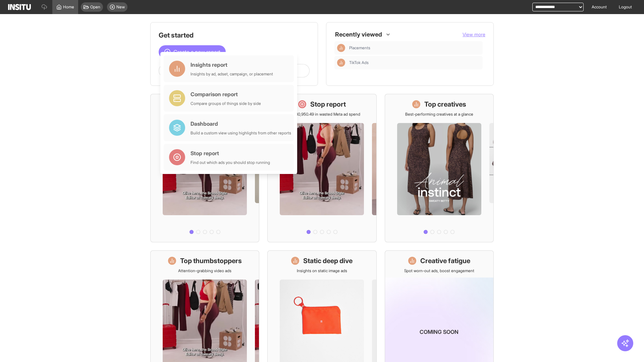  What do you see at coordinates (241, 133) in the screenshot?
I see `div: Build a custom view using highlights from other reports` at bounding box center [241, 133].